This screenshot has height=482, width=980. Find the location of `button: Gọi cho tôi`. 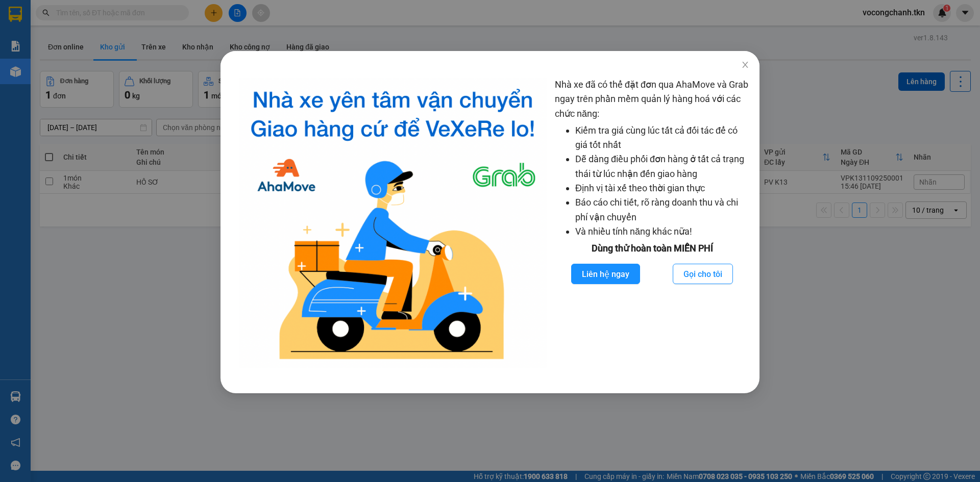

button: Gọi cho tôi is located at coordinates (702, 274).